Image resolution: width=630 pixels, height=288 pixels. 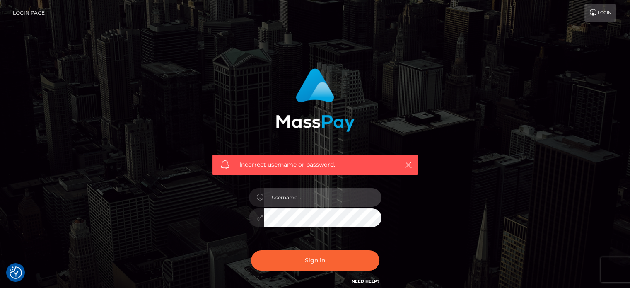 What do you see at coordinates (16, 273) in the screenshot?
I see `button: Consent Preferences` at bounding box center [16, 273].